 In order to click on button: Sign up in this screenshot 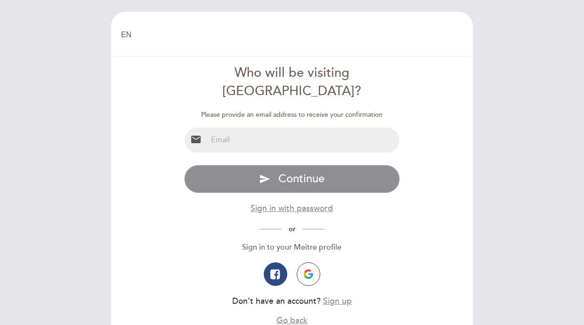, I will do `click(337, 301)`.